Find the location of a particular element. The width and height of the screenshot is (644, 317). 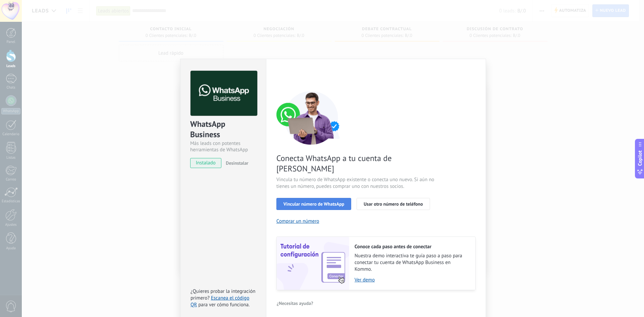

span: Vincular número de WhatsApp is located at coordinates (314, 204).